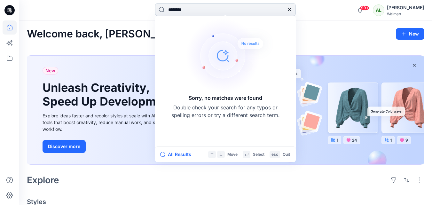 This screenshot has height=205, width=432. I want to click on p: Double check your search for any typos or spelling errors or try a different search term., so click(226, 111).